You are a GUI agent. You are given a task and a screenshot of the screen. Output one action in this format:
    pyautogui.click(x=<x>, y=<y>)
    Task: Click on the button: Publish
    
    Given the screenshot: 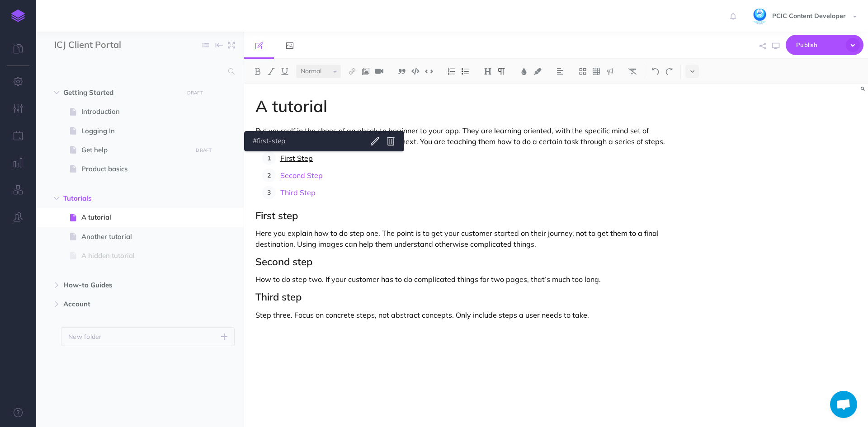 What is the action you would take?
    pyautogui.click(x=824, y=45)
    